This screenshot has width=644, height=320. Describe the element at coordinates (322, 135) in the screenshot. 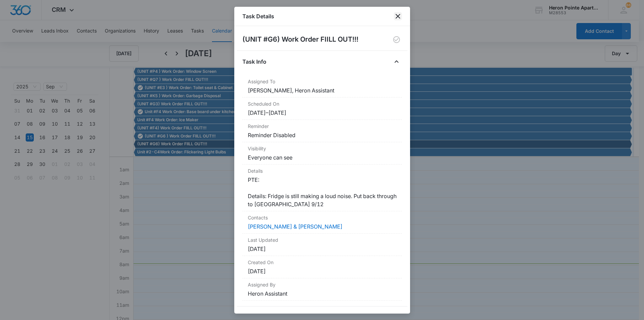

I see `dd: Reminder Disabled` at that location.